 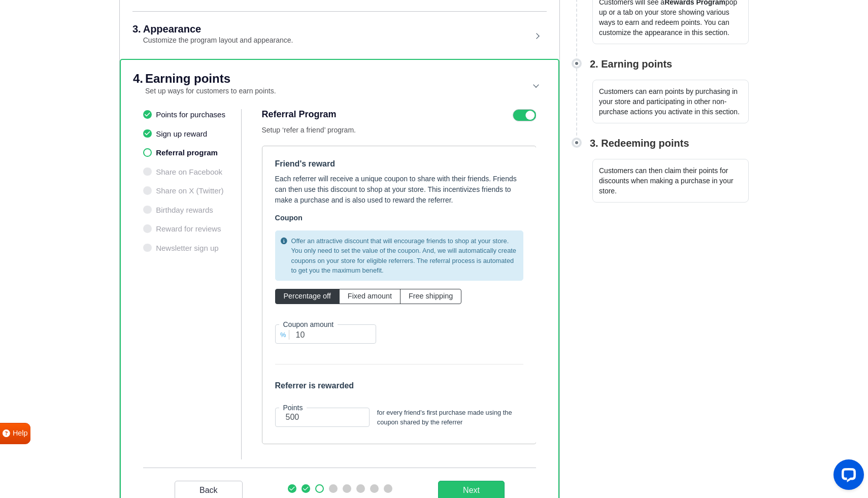 I want to click on p: Setup ‘refer a friend’ program., so click(x=363, y=130).